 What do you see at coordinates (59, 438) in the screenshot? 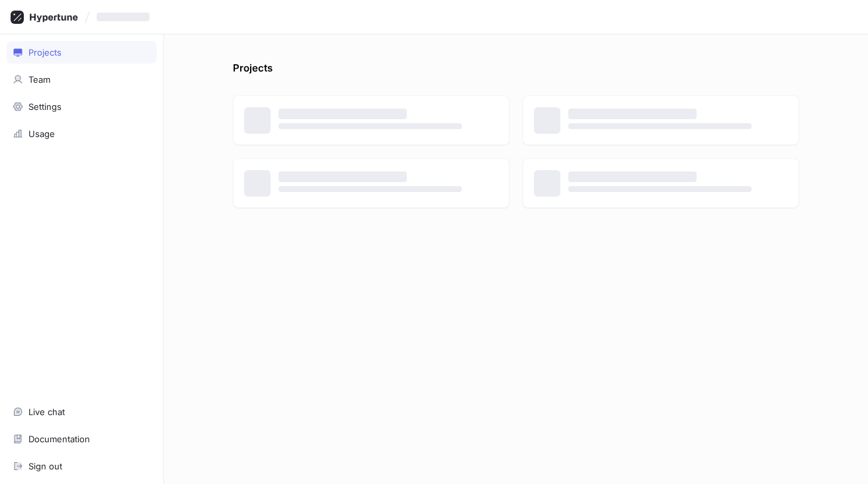
I see `div: Documentation` at bounding box center [59, 438].